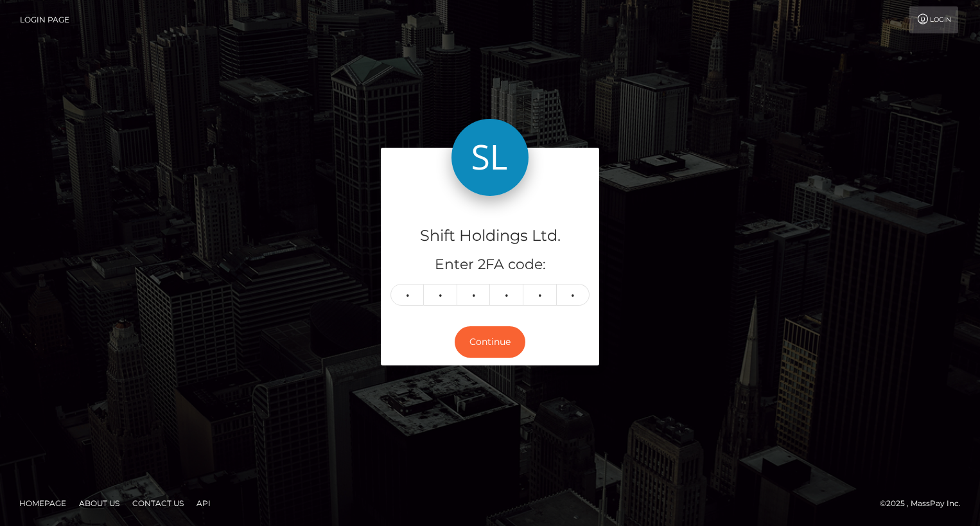 This screenshot has height=526, width=980. What do you see at coordinates (490, 342) in the screenshot?
I see `button: Continue` at bounding box center [490, 342].